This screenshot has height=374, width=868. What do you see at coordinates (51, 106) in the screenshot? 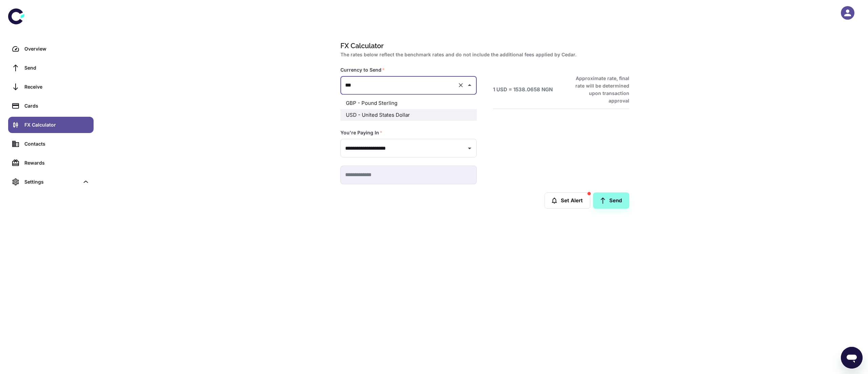
I see `a: Cards` at bounding box center [51, 106].